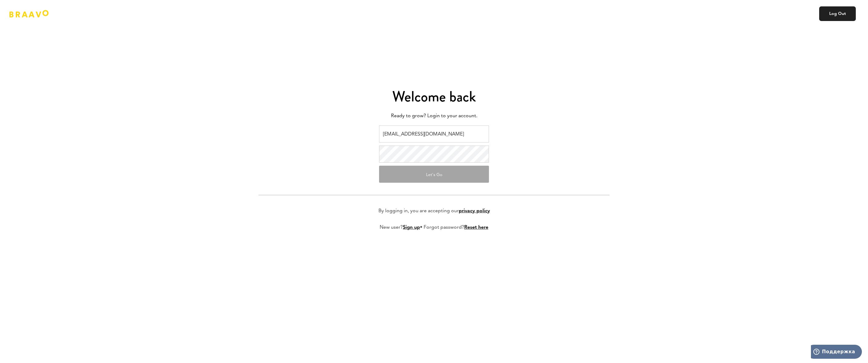 Image resolution: width=868 pixels, height=363 pixels. What do you see at coordinates (434, 175) in the screenshot?
I see `button: Let's Go` at bounding box center [434, 175].